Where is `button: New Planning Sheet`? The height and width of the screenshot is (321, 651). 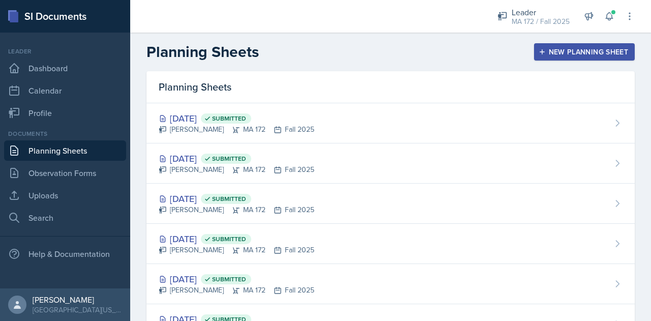
button: New Planning Sheet is located at coordinates (584, 52).